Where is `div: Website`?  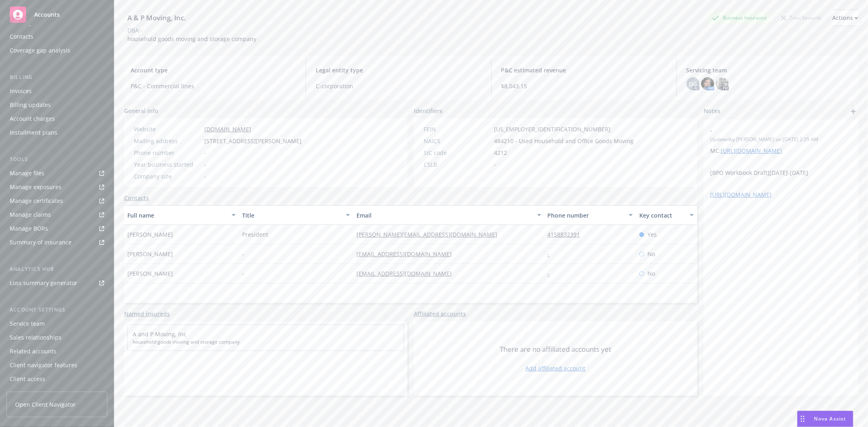 div: Website is located at coordinates (167, 129).